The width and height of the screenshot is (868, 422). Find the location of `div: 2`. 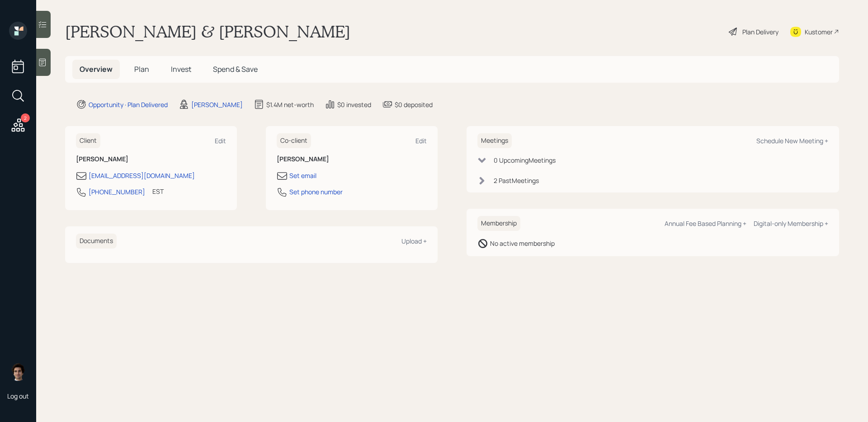

div: 2 is located at coordinates (25, 118).